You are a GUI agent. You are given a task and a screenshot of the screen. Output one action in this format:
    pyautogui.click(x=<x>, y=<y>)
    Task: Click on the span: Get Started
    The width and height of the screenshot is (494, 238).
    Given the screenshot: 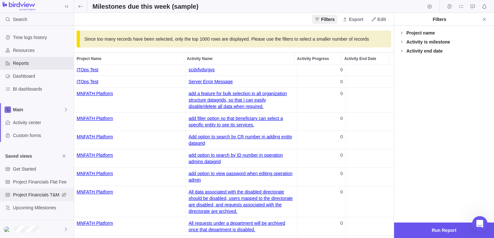 What is the action you would take?
    pyautogui.click(x=42, y=169)
    